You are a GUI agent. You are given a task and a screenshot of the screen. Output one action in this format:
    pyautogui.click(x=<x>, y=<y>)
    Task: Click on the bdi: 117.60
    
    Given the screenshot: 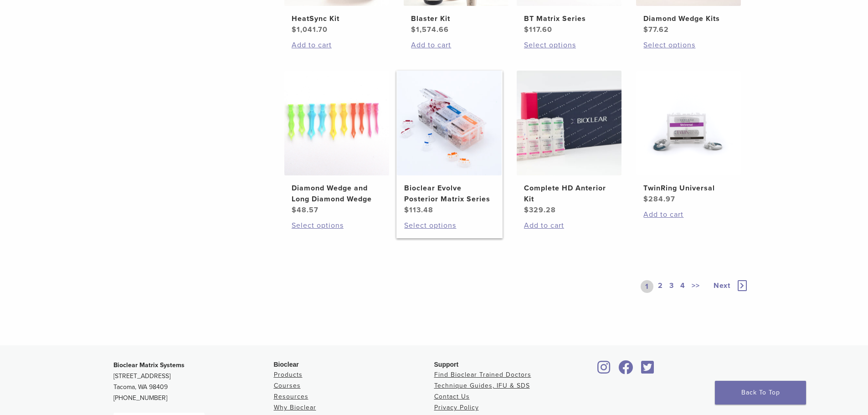 What is the action you would take?
    pyautogui.click(x=538, y=30)
    